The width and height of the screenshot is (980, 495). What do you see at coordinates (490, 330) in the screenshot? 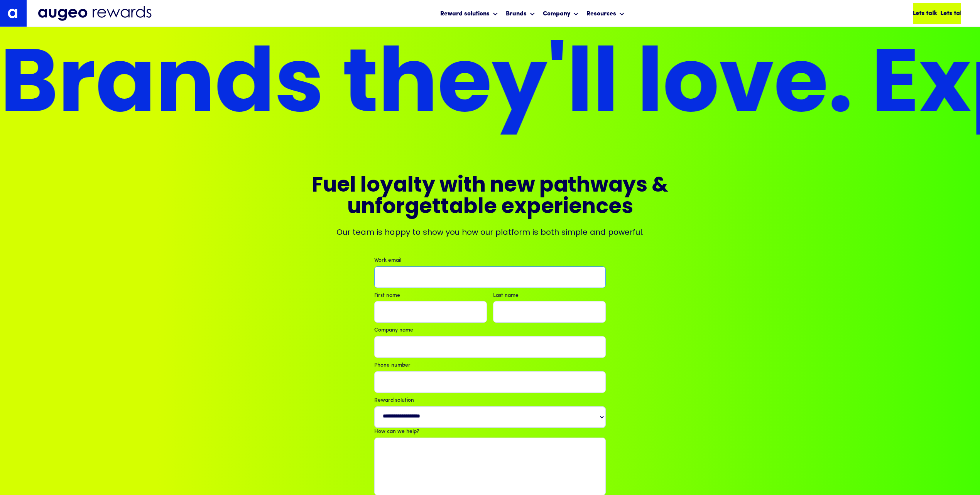
I see `label: Company name` at bounding box center [490, 330].